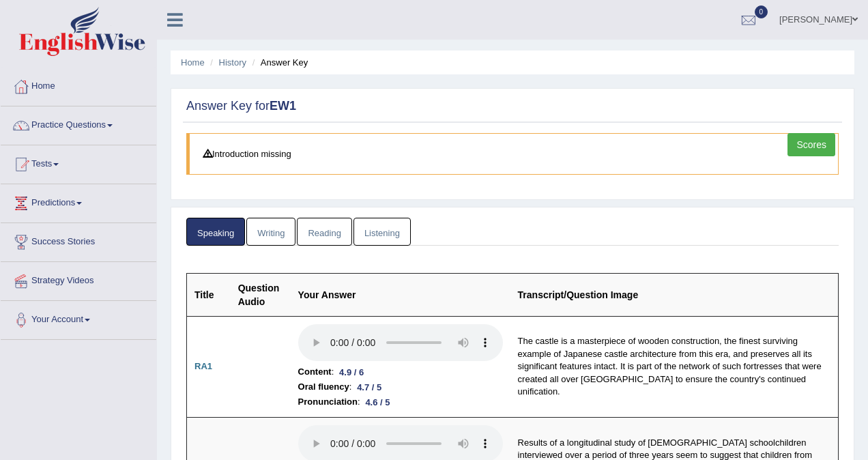  Describe the element at coordinates (260, 294) in the screenshot. I see `th: Question Audio` at that location.